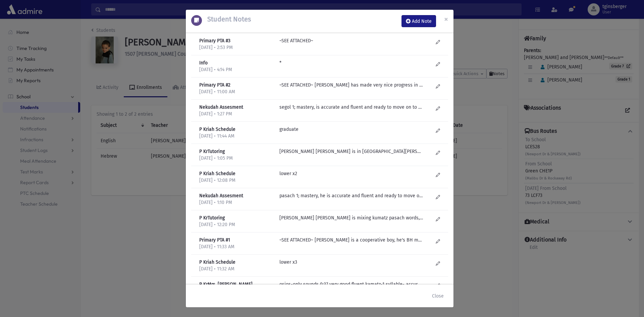 This screenshot has width=644, height=317. Describe the element at coordinates (351, 284) in the screenshot. I see `p: osios-only sounds 0:37 very good fluent kamatz-1 syllable- accurate, solid but not as fluent as p...` at that location.